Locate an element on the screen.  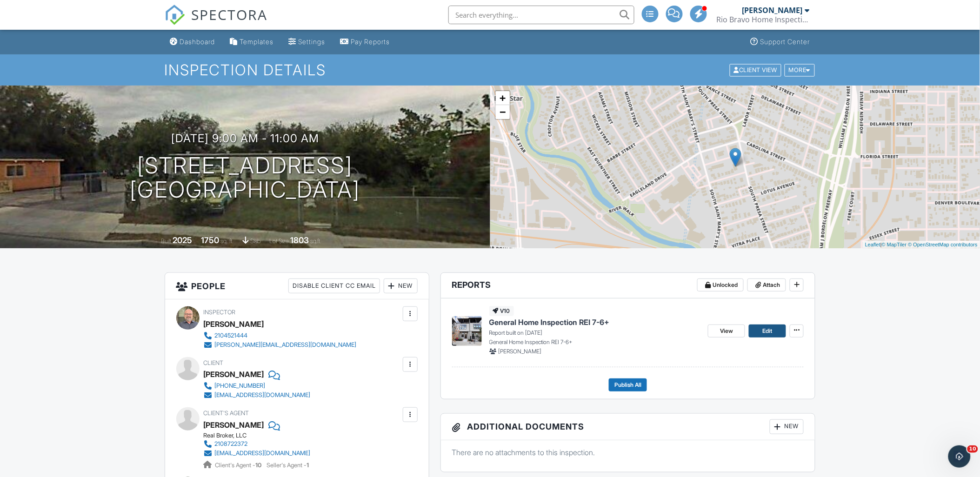
span: Client's Agent - is located at coordinates (239, 465).